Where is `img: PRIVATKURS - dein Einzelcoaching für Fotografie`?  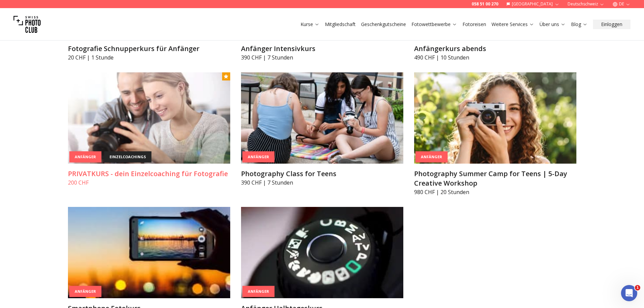
img: PRIVATKURS - dein Einzelcoaching für Fotografie is located at coordinates (149, 118).